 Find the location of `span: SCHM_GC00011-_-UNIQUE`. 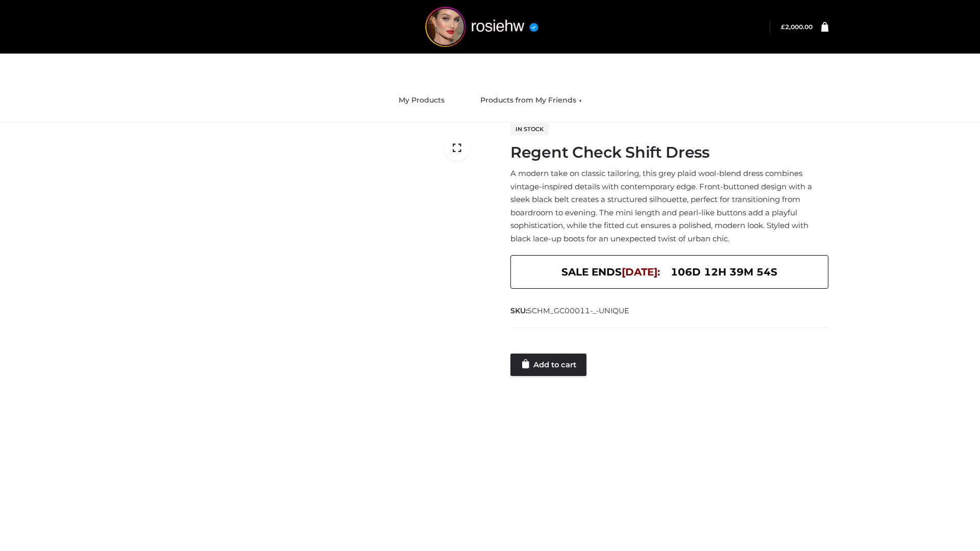

span: SCHM_GC00011-_-UNIQUE is located at coordinates (578, 310).